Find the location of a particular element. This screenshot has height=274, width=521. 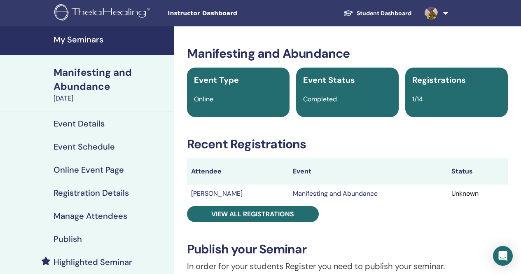

h4: Online Event Page is located at coordinates (89, 170).